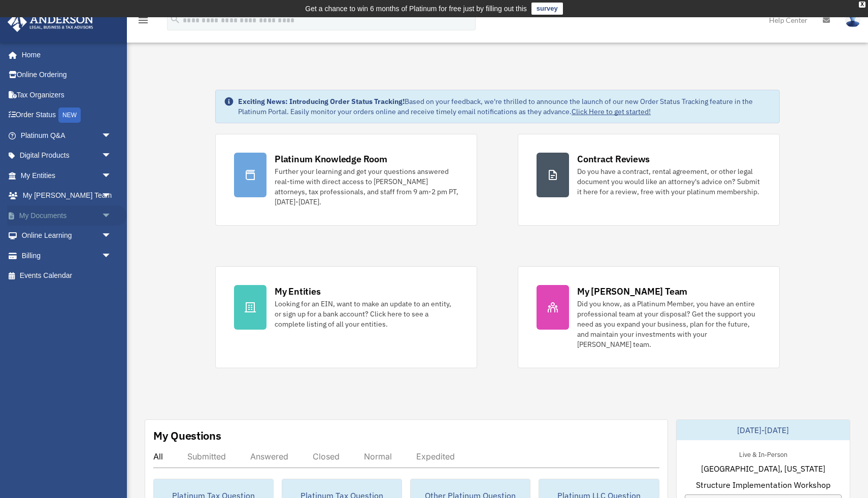  Describe the element at coordinates (853, 20) in the screenshot. I see `img: User Pic` at that location.